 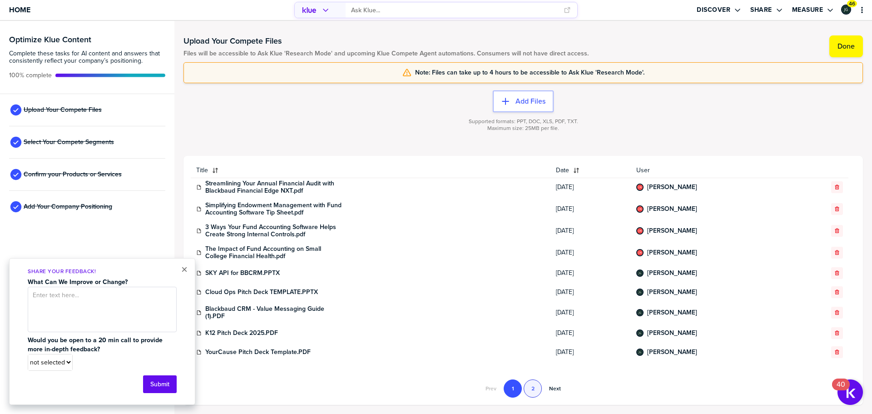 I want to click on span: Files will be accessible to Ask Klue 'Research Mode' and upcoming Klue Compete Agent automations...., so click(x=386, y=54).